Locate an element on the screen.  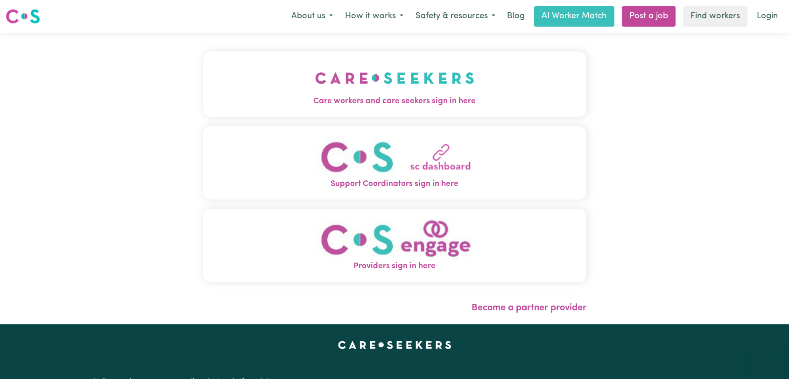
button: About us is located at coordinates (312, 16).